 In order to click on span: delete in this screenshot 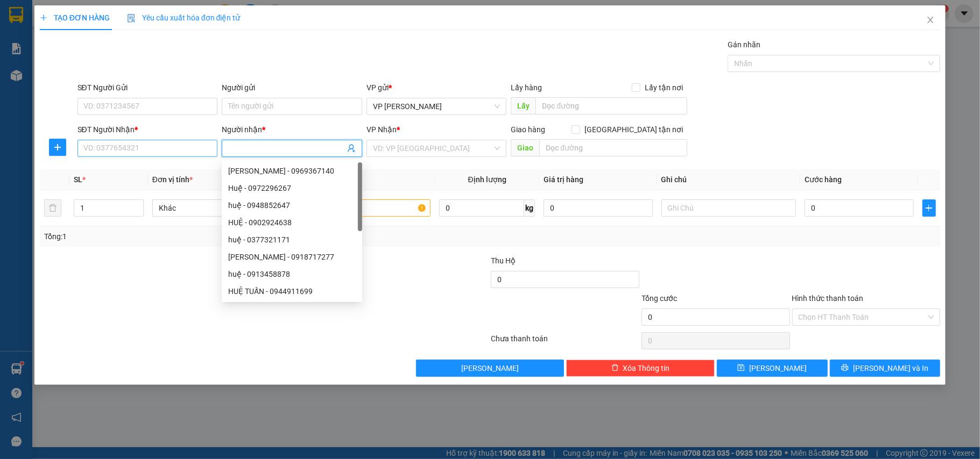, I will do `click(615, 369)`.